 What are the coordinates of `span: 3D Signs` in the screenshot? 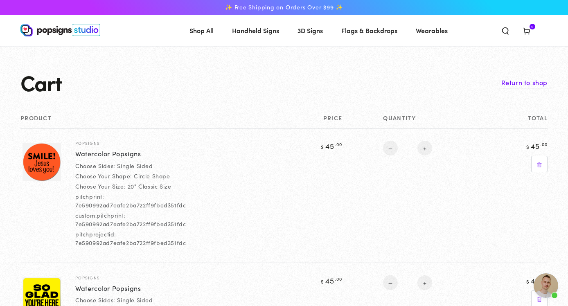 It's located at (310, 30).